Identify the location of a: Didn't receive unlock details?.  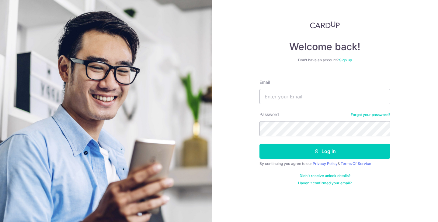
(325, 176).